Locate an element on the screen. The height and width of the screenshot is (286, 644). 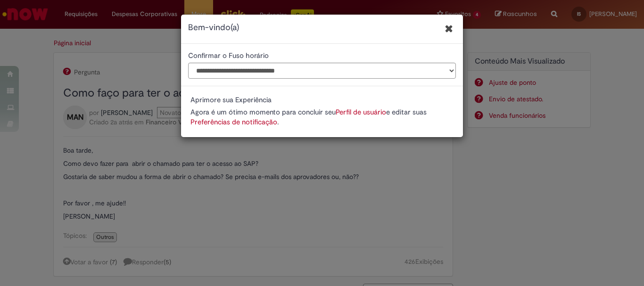
label: Confirmar o Fuso horário is located at coordinates (228, 56).